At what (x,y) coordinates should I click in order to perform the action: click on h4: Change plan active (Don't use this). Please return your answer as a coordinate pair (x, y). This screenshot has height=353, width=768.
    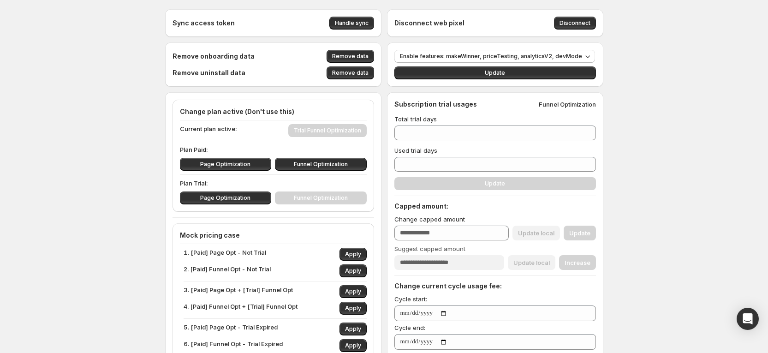
    Looking at the image, I should click on (273, 112).